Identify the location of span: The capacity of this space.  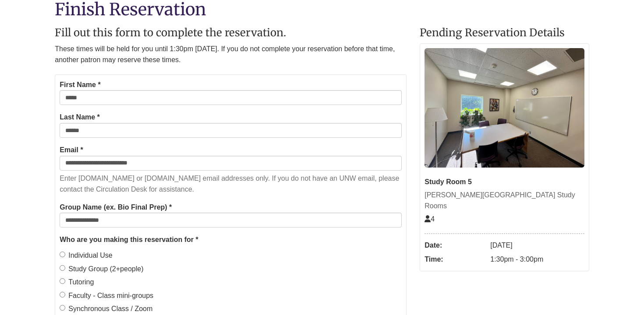
(430, 219).